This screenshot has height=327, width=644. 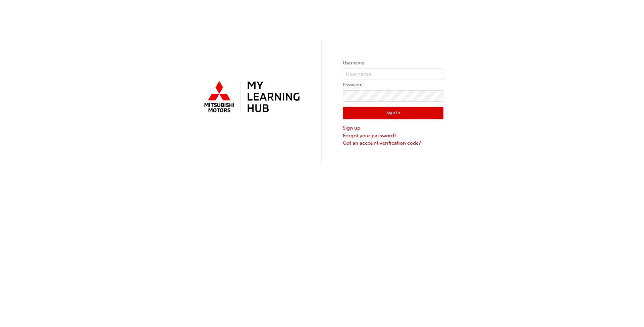 What do you see at coordinates (251, 97) in the screenshot?
I see `img: mmal` at bounding box center [251, 97].